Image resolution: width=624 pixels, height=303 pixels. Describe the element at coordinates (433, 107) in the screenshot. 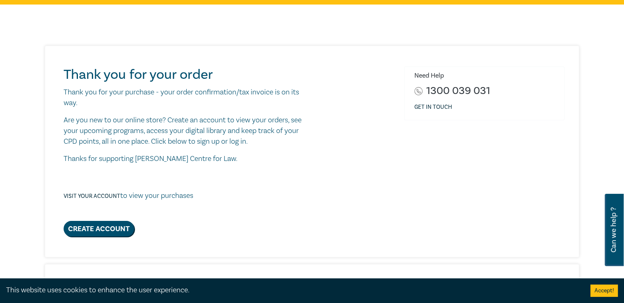

I see `a: Get in touch` at that location.